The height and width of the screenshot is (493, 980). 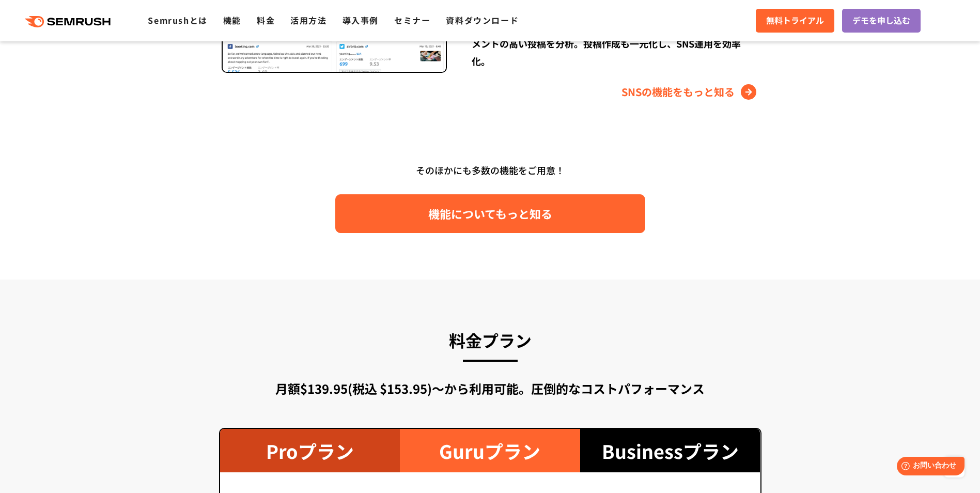 What do you see at coordinates (881, 20) in the screenshot?
I see `a: デモを申し込む` at bounding box center [881, 20].